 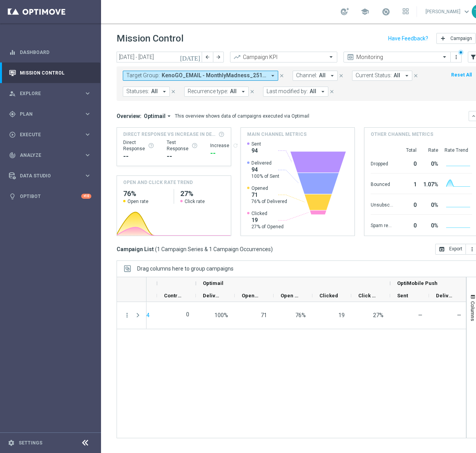 What do you see at coordinates (214, 249) in the screenshot?
I see `span: 1 Campaign Series & 1 Campaign Occurrences` at bounding box center [214, 249].